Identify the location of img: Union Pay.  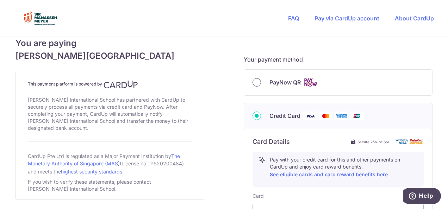
(357, 116).